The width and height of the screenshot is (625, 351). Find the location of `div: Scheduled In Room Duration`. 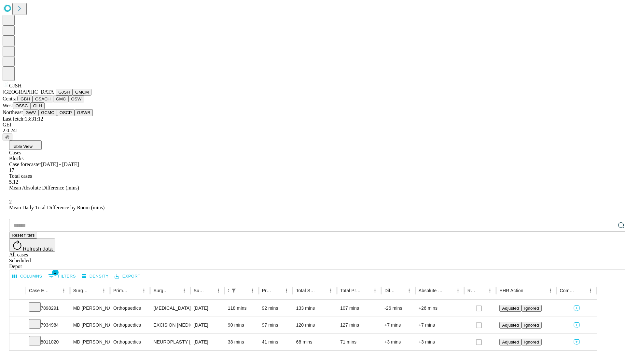

div: Scheduled In Room Duration is located at coordinates (228, 291).